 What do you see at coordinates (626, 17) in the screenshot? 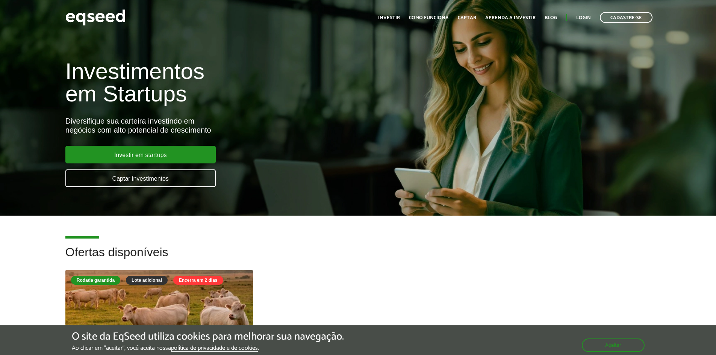
I see `a: Cadastre-se` at bounding box center [626, 17].